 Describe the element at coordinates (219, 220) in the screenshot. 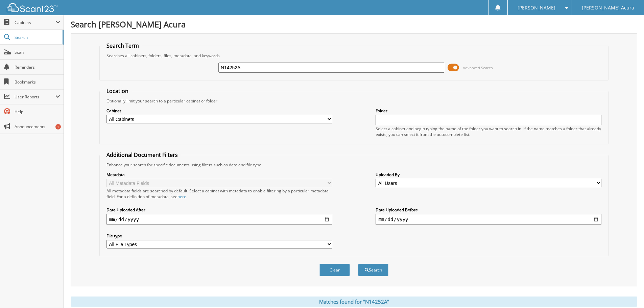

I see `input: start` at that location.